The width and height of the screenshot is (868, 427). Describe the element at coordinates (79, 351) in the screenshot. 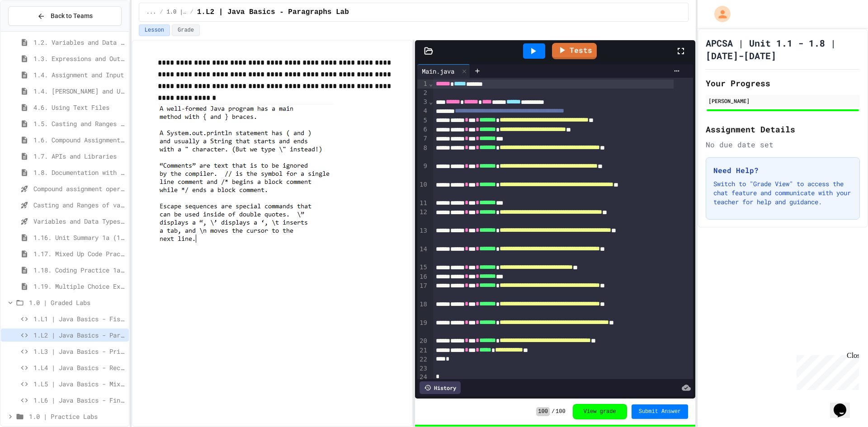

I see `span: 1.L3 | Java Basics - Printing Code Lab` at that location.